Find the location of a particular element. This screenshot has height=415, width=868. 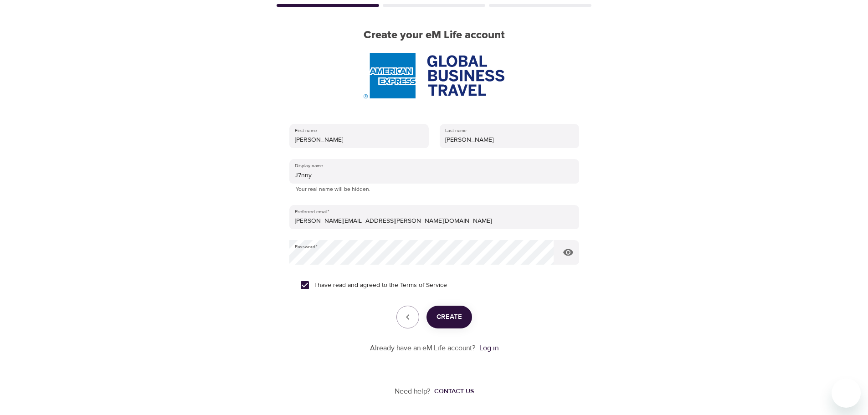

h2: Create your eM Life account is located at coordinates (434, 35).